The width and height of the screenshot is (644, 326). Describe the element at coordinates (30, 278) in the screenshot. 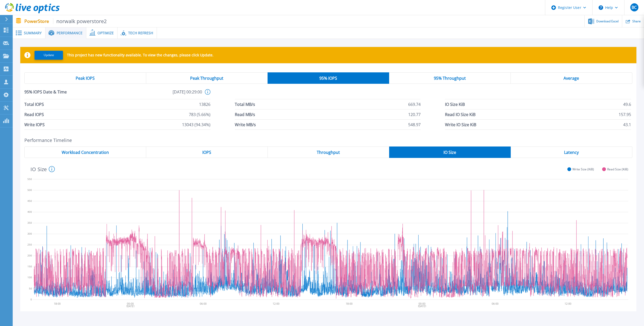

I see `text: 100` at that location.